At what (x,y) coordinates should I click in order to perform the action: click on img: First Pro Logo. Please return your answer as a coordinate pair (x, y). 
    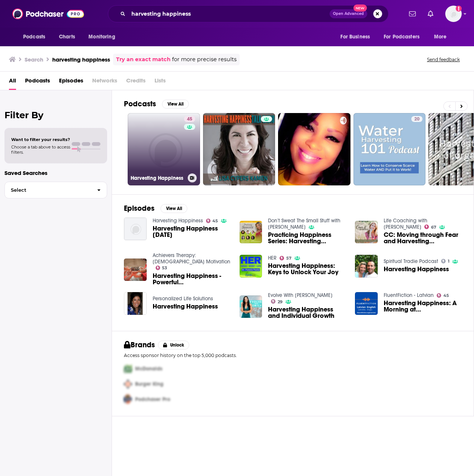
    Looking at the image, I should click on (128, 369).